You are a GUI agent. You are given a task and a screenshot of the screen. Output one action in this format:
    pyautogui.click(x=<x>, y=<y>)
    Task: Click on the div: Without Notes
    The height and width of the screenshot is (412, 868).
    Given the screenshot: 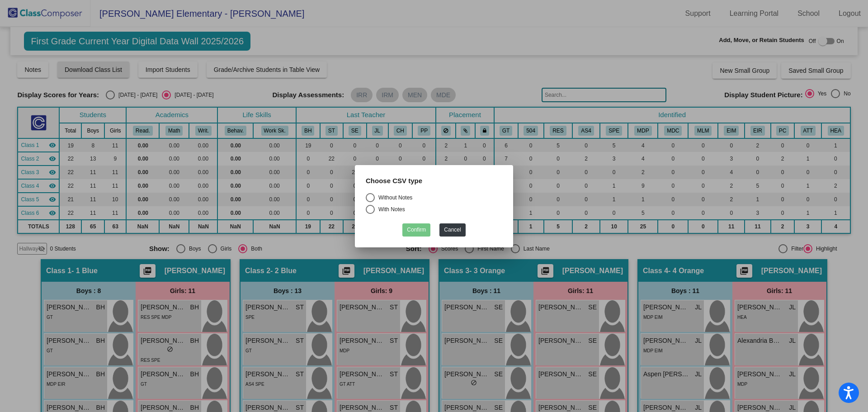 What is the action you would take?
    pyautogui.click(x=393, y=197)
    